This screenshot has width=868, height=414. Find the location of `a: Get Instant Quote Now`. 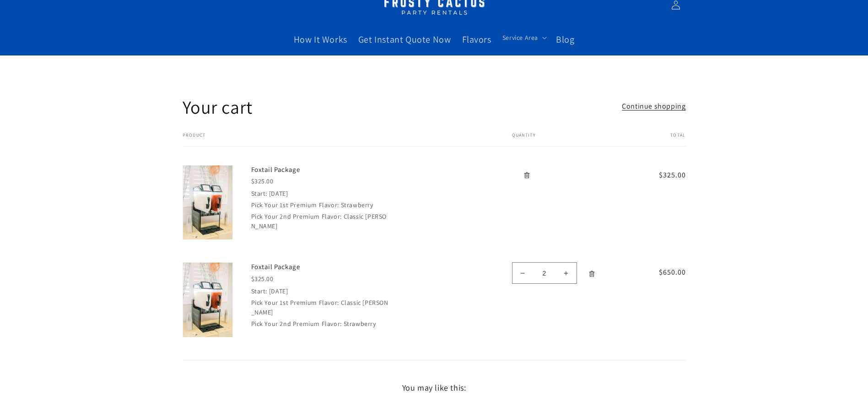

a: Get Instant Quote Now is located at coordinates (405, 39).